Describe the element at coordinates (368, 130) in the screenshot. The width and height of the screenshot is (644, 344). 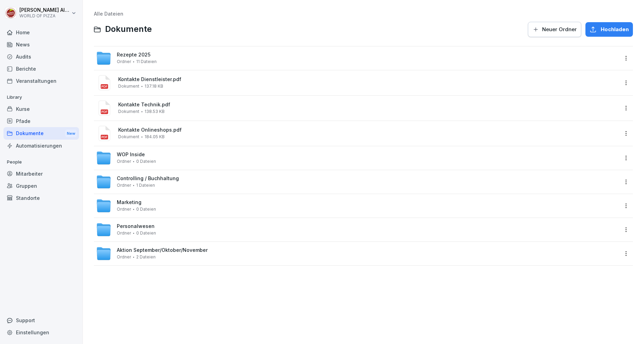
I see `span: Kontakte Onlineshops.pdf` at that location.